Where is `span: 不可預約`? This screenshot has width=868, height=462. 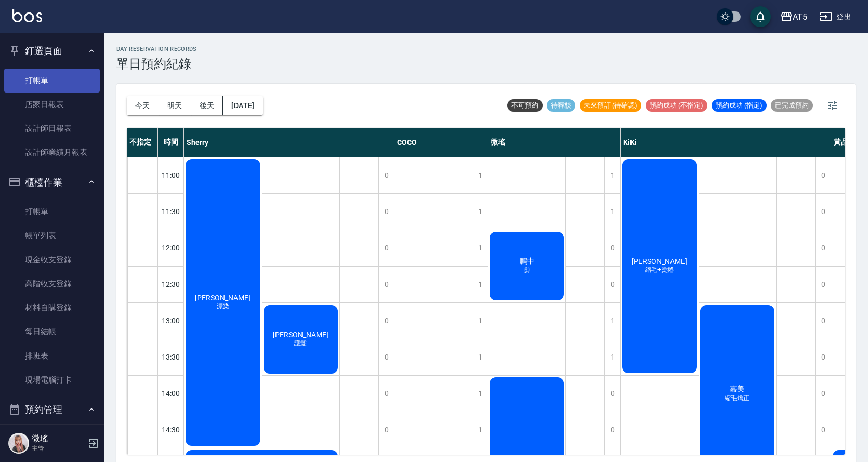
span: 不可預約 is located at coordinates (525, 105).